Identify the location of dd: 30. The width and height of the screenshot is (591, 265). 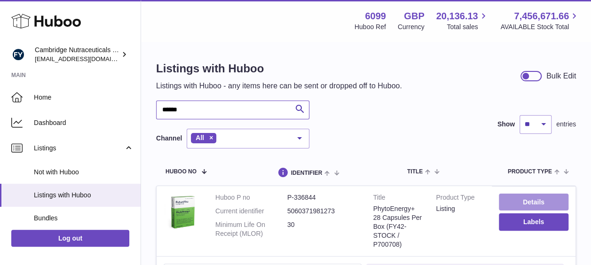
(323, 229).